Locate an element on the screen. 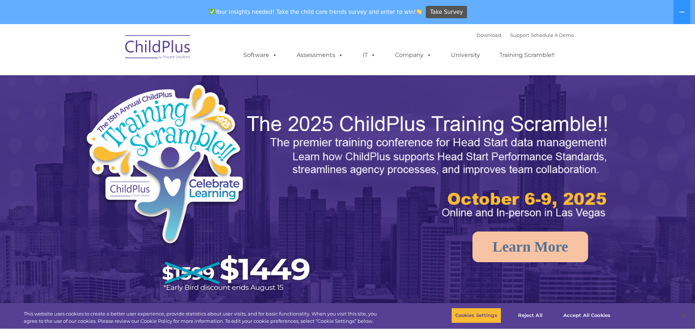  button: Close is located at coordinates (684, 315).